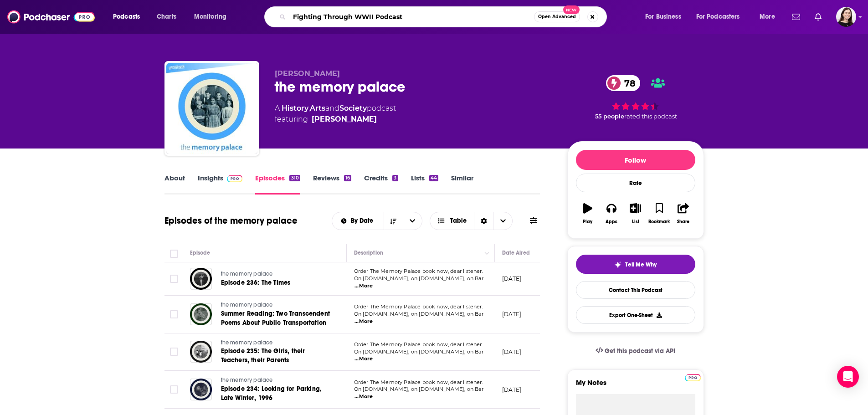  Describe the element at coordinates (659, 214) in the screenshot. I see `button: Bookmark` at that location.